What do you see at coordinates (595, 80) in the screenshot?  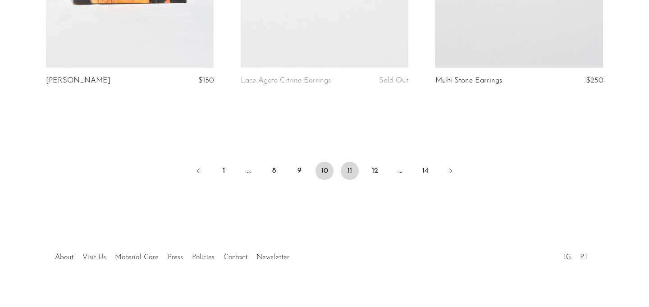 I see `span: $250` at bounding box center [595, 80].